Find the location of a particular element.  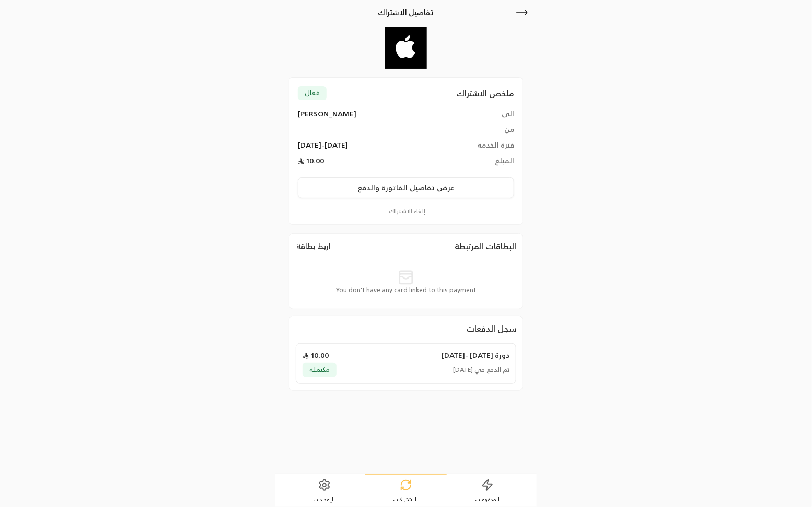

span: المدفوعات is located at coordinates (488, 499).